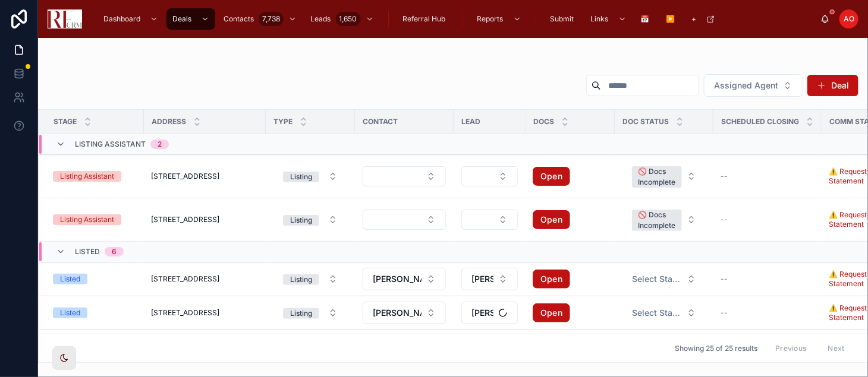 Image resolution: width=868 pixels, height=377 pixels. What do you see at coordinates (849, 19) in the screenshot?
I see `span: AO` at bounding box center [849, 19].